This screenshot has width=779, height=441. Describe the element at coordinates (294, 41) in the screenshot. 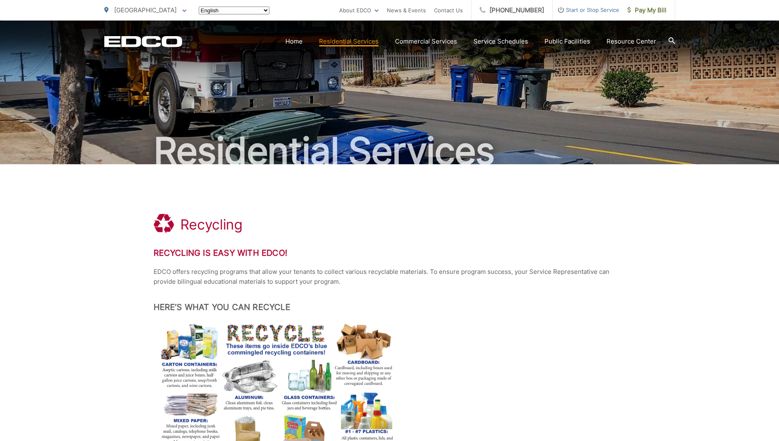

I see `a: Home` at that location.